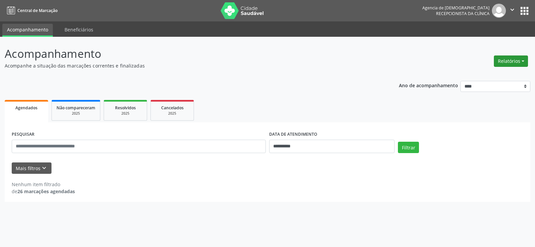  What do you see at coordinates (511, 61) in the screenshot?
I see `button: Relatórios` at bounding box center [511, 61].